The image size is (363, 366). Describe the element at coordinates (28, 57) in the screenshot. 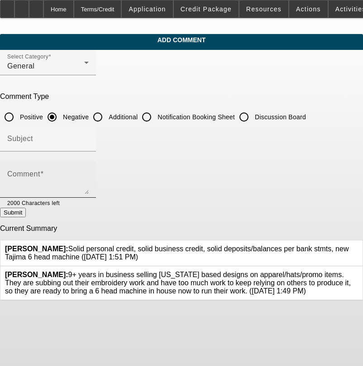

I see `mat-label: Select Category` at that location.